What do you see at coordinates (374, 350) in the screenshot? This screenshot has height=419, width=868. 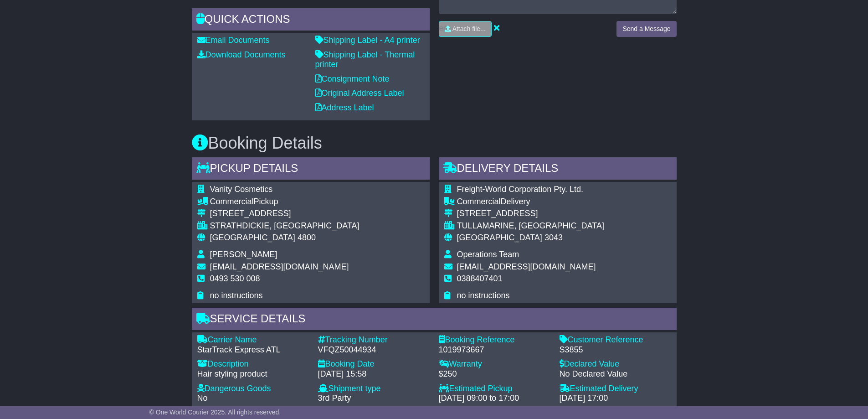 I see `div: VFQZ50044934` at bounding box center [374, 350].